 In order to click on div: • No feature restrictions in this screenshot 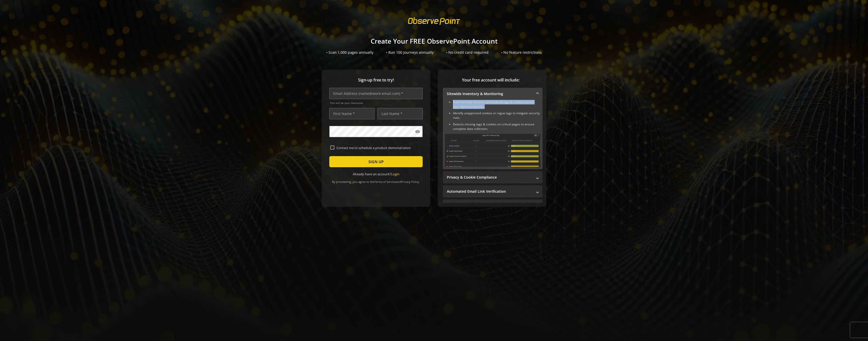, I will do `click(521, 52)`.